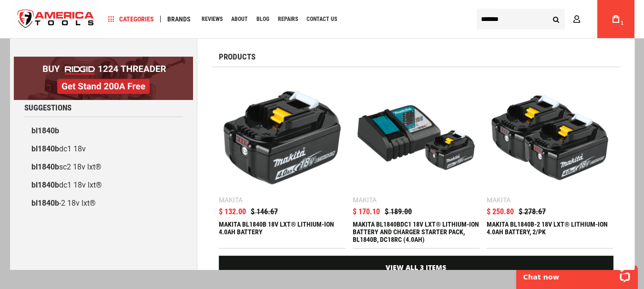  I want to click on span: Suggestions, so click(47, 107).